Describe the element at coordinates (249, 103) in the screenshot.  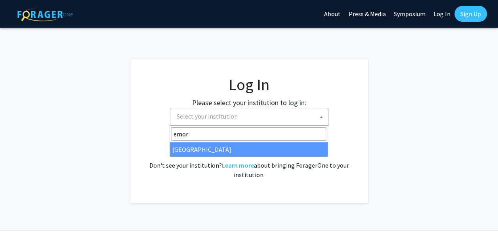
I see `label: Please select your institution to log in:` at that location.